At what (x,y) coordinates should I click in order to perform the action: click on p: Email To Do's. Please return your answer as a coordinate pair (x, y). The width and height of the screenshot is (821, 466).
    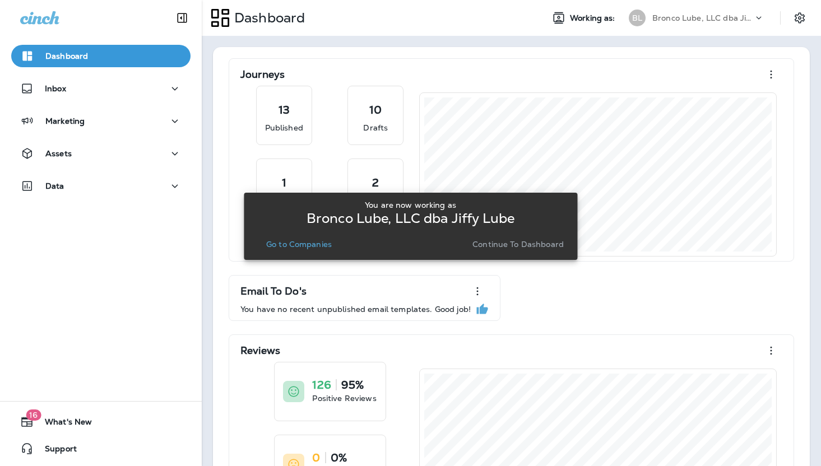
    Looking at the image, I should click on (273, 291).